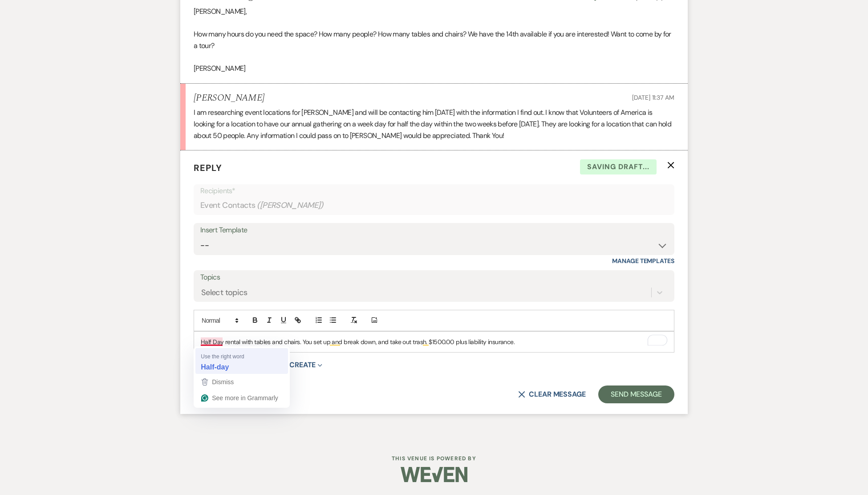 The image size is (868, 495). Describe the element at coordinates (208, 168) in the screenshot. I see `span: Reply` at that location.